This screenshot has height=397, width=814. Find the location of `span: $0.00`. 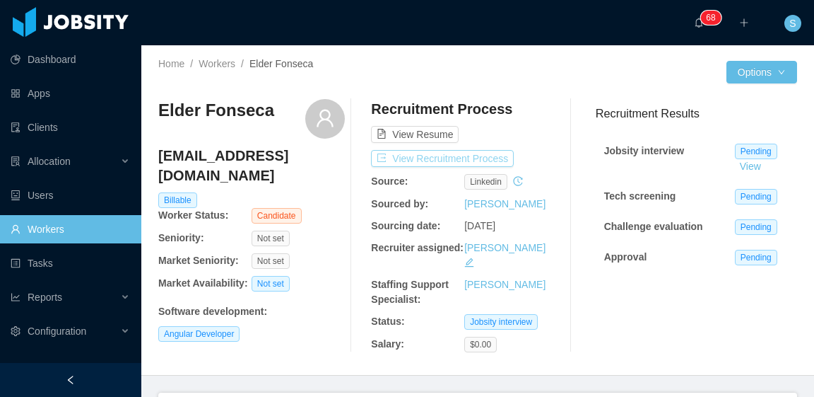

span: $0.00 is located at coordinates (481, 344).